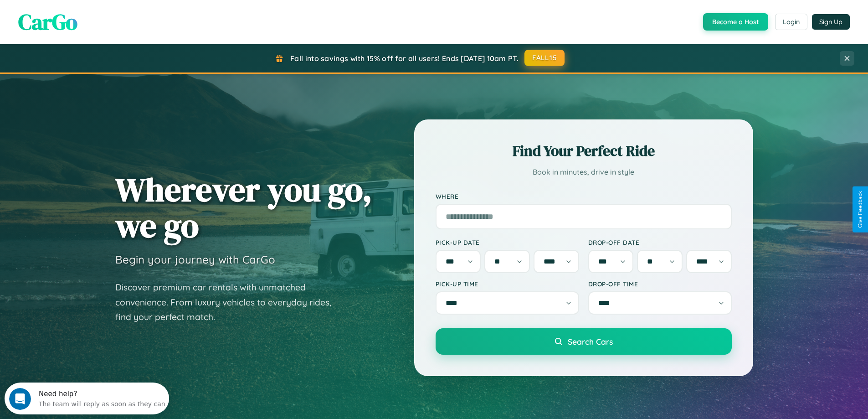 The image size is (868, 419). I want to click on div: Need help?, so click(98, 11).